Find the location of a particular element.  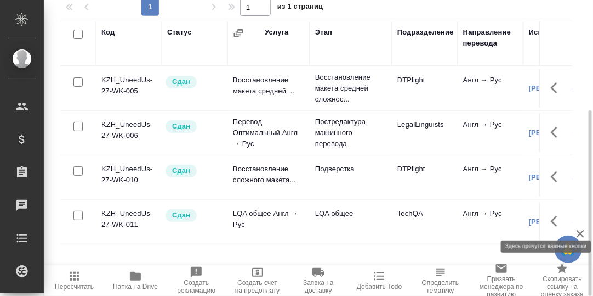

span: Папка на Drive is located at coordinates (135, 286).